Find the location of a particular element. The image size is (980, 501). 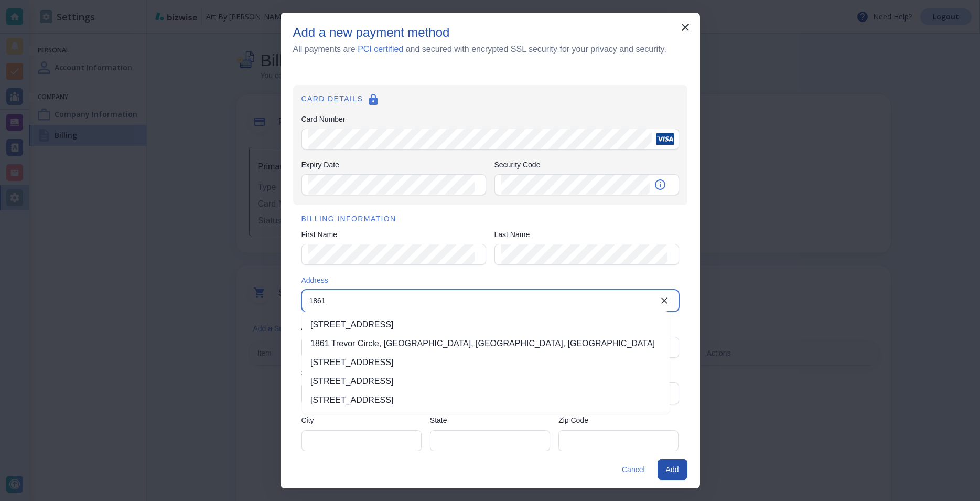

label: Security Code is located at coordinates (587, 164).